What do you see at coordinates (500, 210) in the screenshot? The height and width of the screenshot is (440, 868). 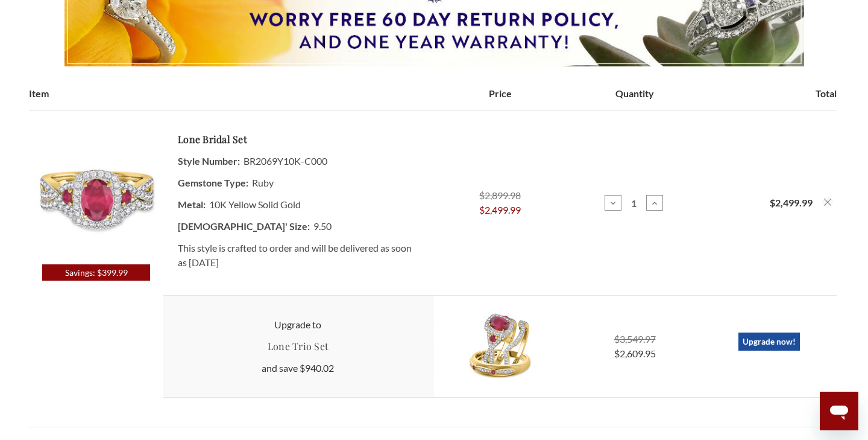 I see `span: $2,499.99` at bounding box center [500, 210].